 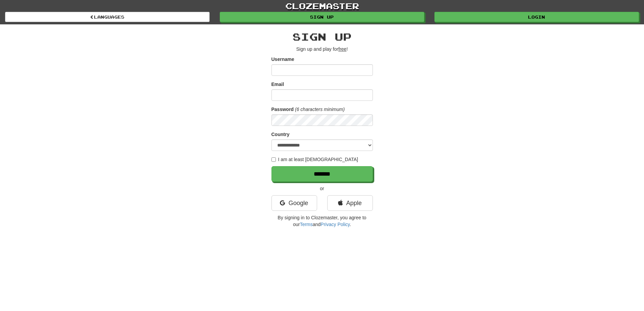 I want to click on label: Email, so click(x=277, y=84).